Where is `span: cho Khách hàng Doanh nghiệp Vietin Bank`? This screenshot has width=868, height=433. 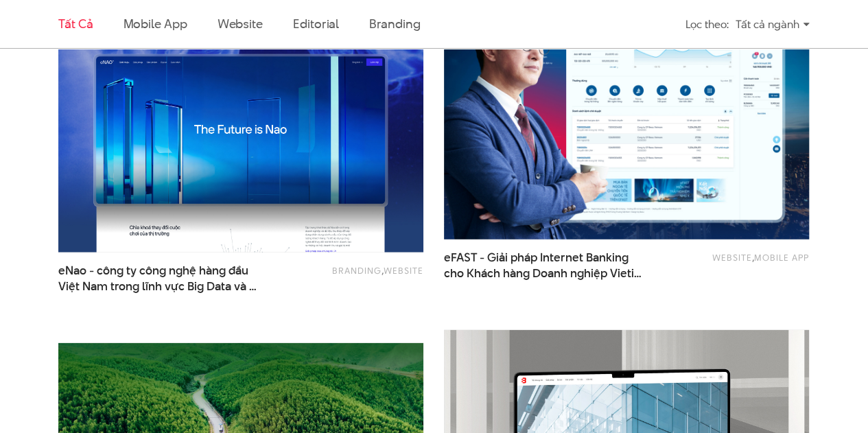
span: cho Khách hàng Doanh nghiệp Vietin Bank is located at coordinates (544, 273).